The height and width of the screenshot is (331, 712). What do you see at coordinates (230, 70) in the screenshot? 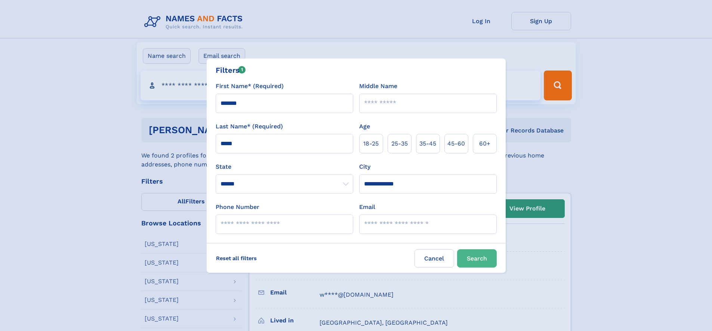
I see `div: Filters` at bounding box center [230, 70].